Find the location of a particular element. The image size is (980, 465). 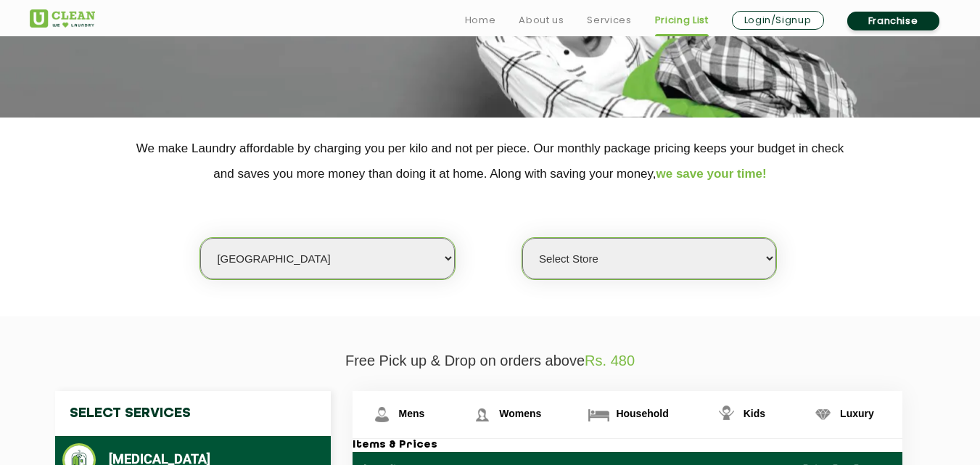

img: Luxury is located at coordinates (822, 415).